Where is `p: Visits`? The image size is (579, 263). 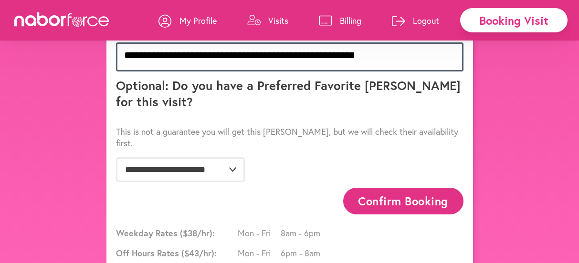 p: Visits is located at coordinates (278, 21).